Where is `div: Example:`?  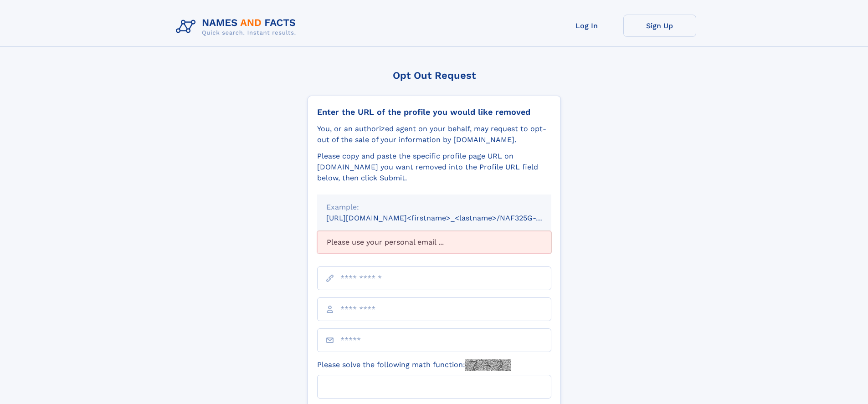 div: Example: is located at coordinates (434, 208).